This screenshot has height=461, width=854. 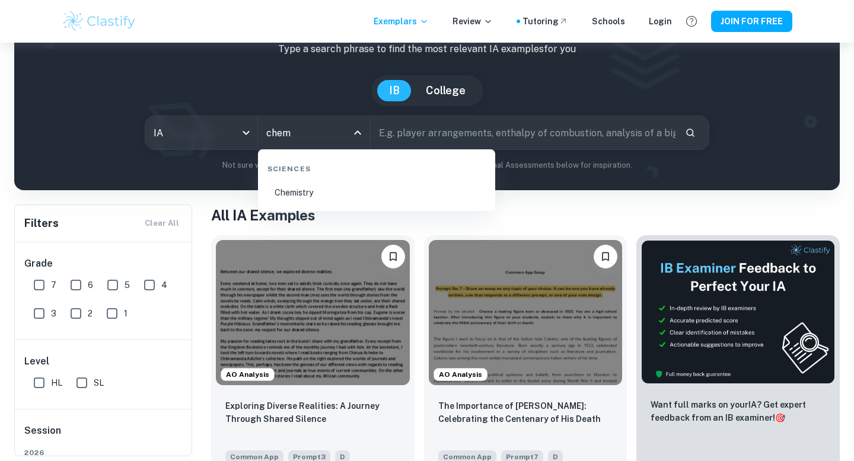 I want to click on p: Exploring Diverse Realities: A Journey Through Shared Silence, so click(x=313, y=413).